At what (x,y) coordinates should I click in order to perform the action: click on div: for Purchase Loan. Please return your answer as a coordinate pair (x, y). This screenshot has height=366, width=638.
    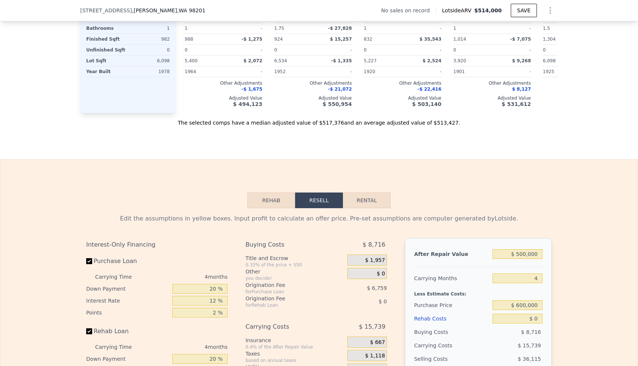
    Looking at the image, I should click on (287, 292).